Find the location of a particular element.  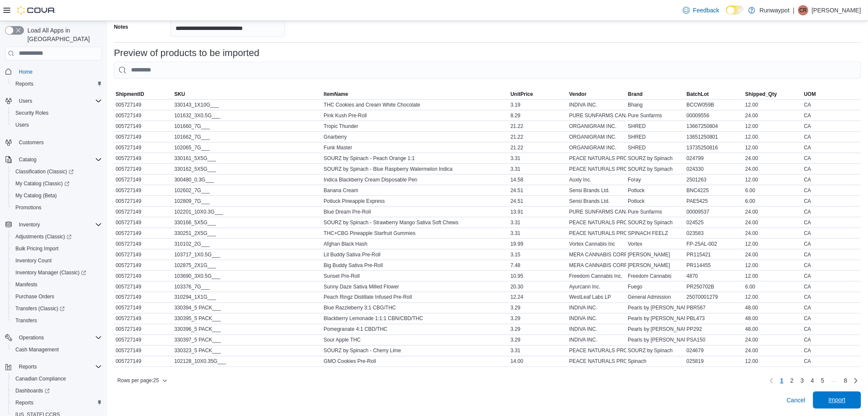

div: 21.22 is located at coordinates (538, 126).